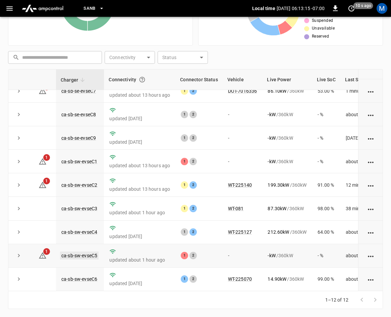  I want to click on span: Reserved, so click(320, 37).